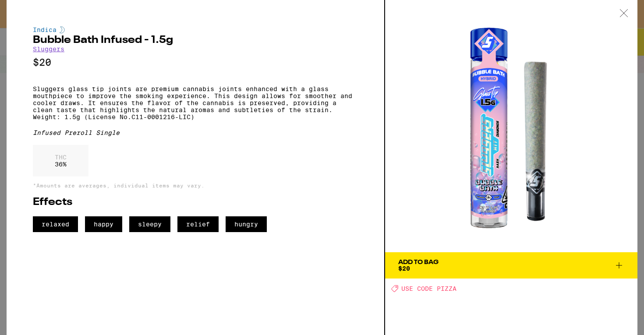  I want to click on span: hungry, so click(246, 225).